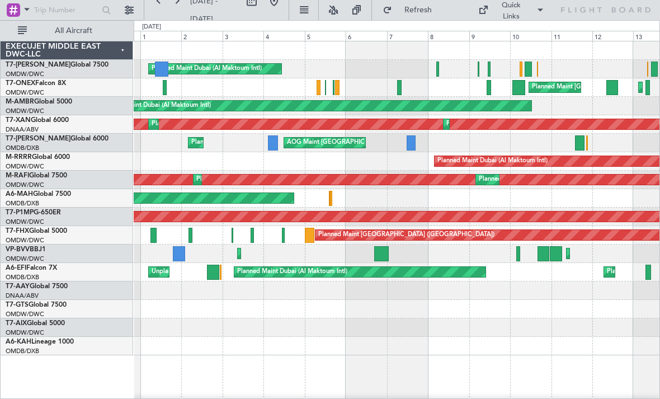 Image resolution: width=660 pixels, height=399 pixels. Describe the element at coordinates (66, 10) in the screenshot. I see `input: Trip Number` at that location.